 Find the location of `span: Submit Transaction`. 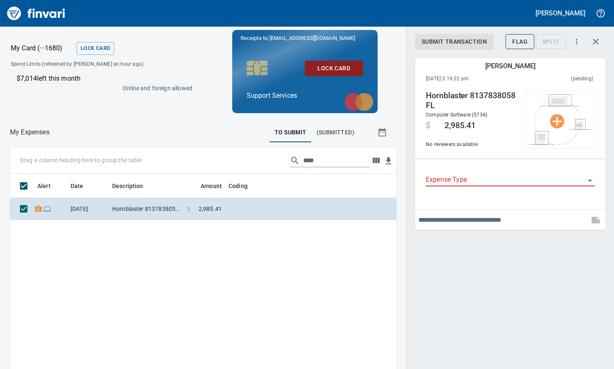

span: Submit Transaction is located at coordinates (454, 42).